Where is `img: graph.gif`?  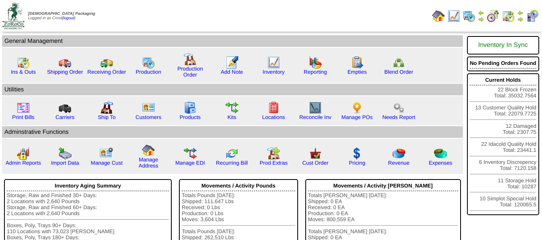 img: graph.gif is located at coordinates (315, 63).